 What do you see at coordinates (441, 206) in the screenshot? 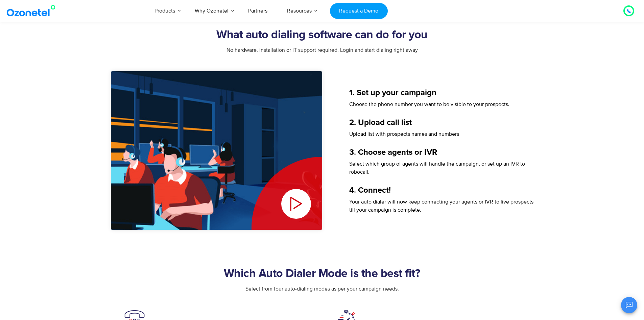
I see `span: Your auto dialer will now keep connecting your agents or IVR to live prospects till your campaign...` at bounding box center [441, 206].